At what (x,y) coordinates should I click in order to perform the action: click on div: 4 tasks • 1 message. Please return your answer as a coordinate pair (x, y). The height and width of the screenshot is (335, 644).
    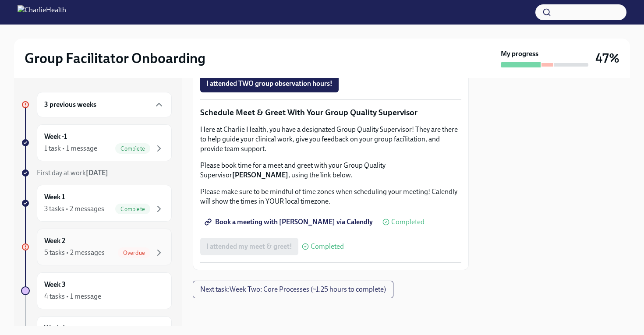
    Looking at the image, I should click on (73, 296).